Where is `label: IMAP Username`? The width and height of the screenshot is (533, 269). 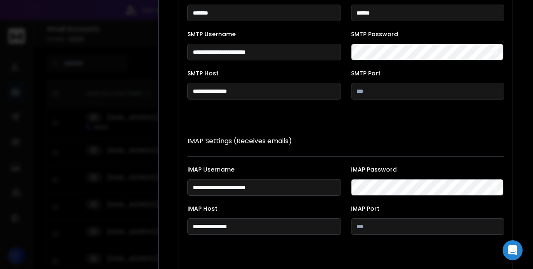 label: IMAP Username is located at coordinates (264, 169).